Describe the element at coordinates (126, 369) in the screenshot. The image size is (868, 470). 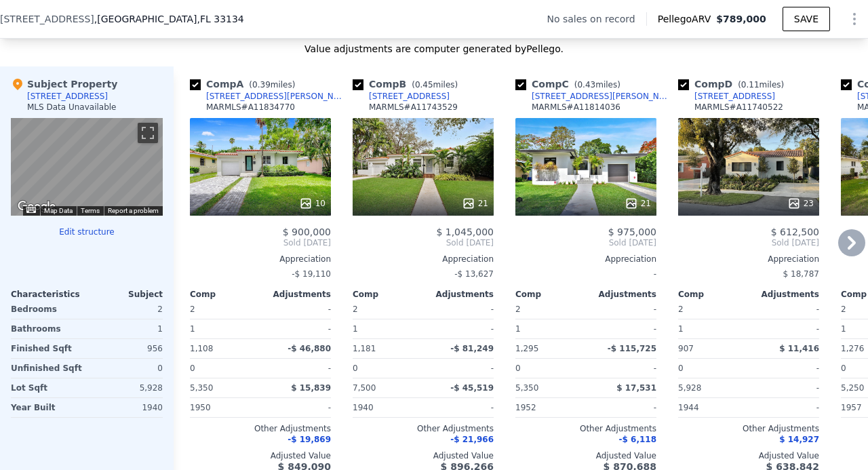
I see `div: 0` at that location.